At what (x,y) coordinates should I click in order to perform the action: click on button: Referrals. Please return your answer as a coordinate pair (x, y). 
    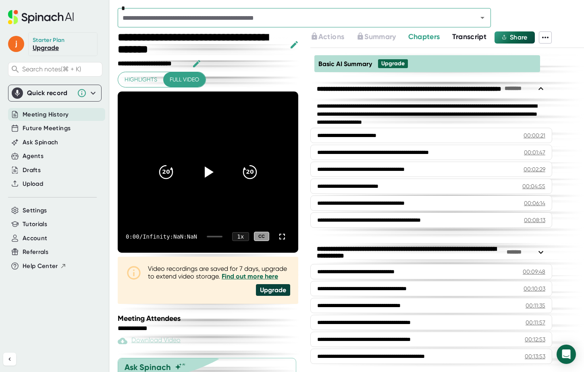
    Looking at the image, I should click on (35, 252).